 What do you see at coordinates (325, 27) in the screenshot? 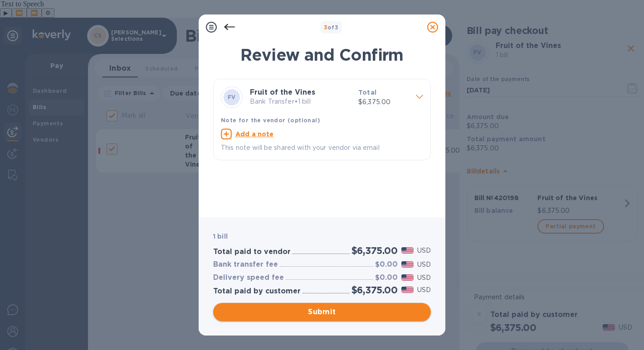
I see `span: 3` at bounding box center [325, 27].